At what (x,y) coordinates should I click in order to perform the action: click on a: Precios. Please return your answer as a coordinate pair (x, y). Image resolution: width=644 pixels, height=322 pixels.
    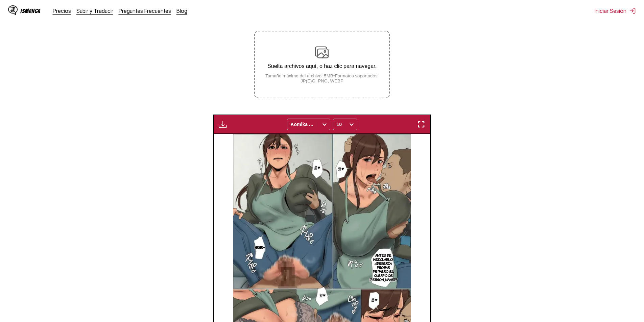
    Looking at the image, I should click on (62, 11).